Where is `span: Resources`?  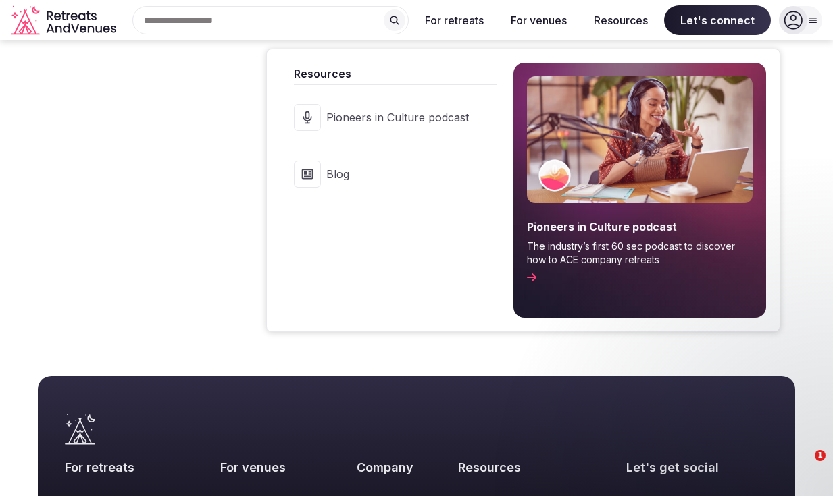
span: Resources is located at coordinates (395, 74).